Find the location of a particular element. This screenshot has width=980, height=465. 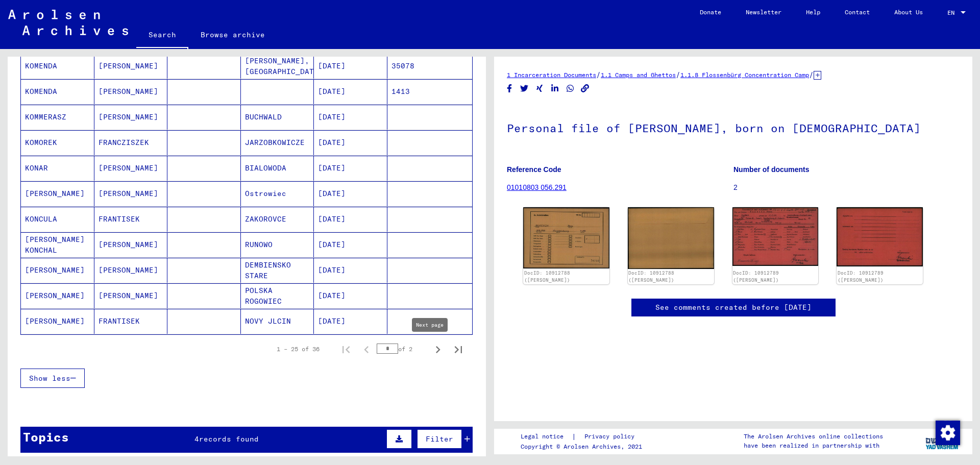

button: Share on Twitter is located at coordinates (524, 88).